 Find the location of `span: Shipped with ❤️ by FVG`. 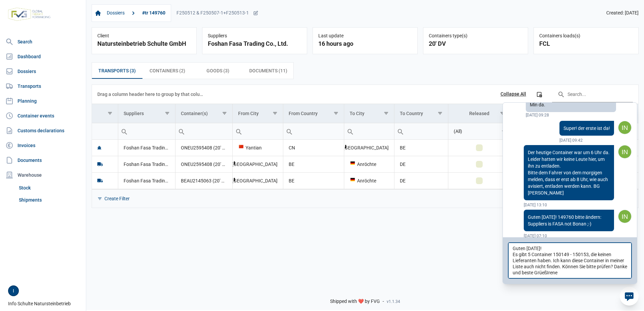

span: Shipped with ❤️ by FVG is located at coordinates (355, 302).